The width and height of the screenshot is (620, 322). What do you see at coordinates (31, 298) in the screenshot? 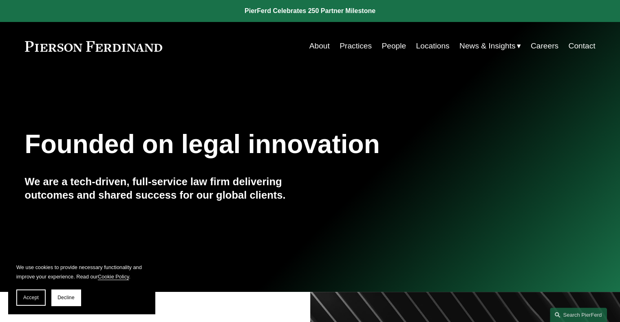
I see `button: Accept` at bounding box center [31, 298].